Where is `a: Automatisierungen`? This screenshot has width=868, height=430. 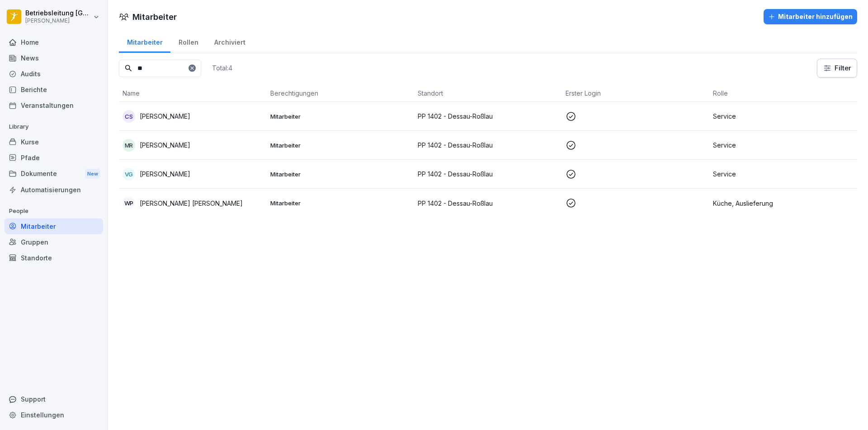 a: Automatisierungen is located at coordinates (54, 190).